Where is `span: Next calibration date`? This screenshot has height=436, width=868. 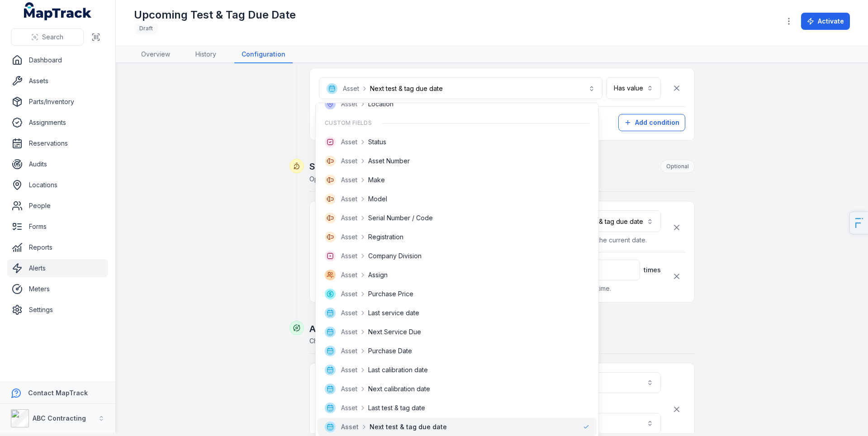
span: Next calibration date is located at coordinates (399, 389).